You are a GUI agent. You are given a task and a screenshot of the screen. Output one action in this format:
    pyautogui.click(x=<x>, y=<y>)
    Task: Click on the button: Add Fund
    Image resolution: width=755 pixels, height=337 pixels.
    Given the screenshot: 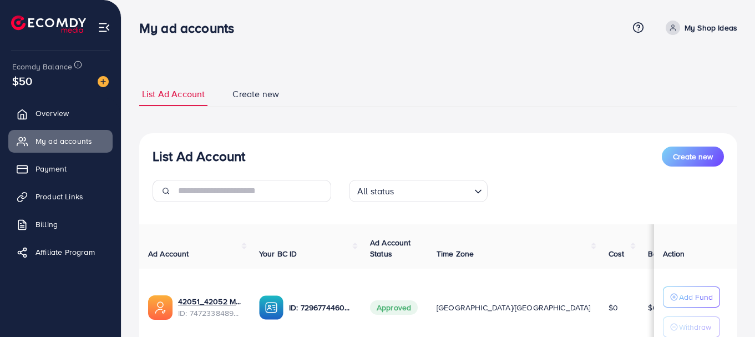 What is the action you would take?
    pyautogui.click(x=691, y=297)
    